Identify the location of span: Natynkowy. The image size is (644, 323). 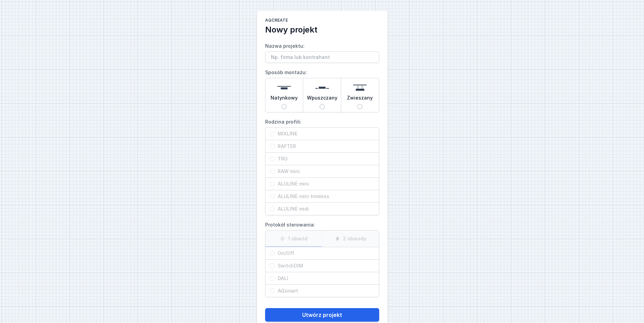
(284, 99).